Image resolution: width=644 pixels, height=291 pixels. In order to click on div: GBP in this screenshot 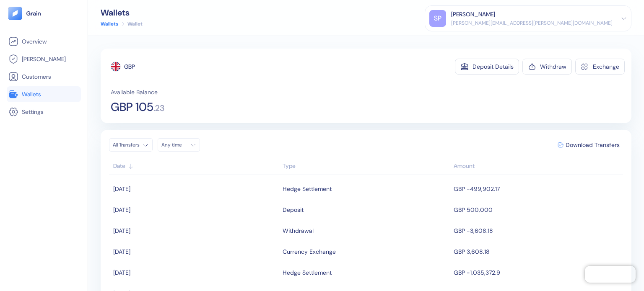, I will do `click(130, 67)`.